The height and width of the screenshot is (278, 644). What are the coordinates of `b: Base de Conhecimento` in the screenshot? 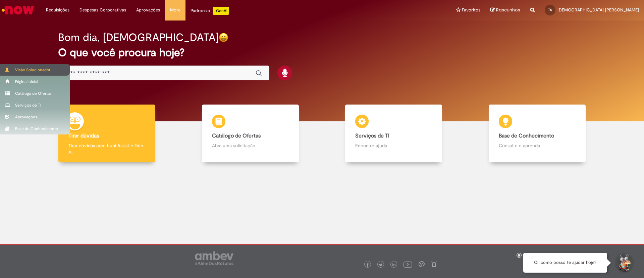 It's located at (526, 136).